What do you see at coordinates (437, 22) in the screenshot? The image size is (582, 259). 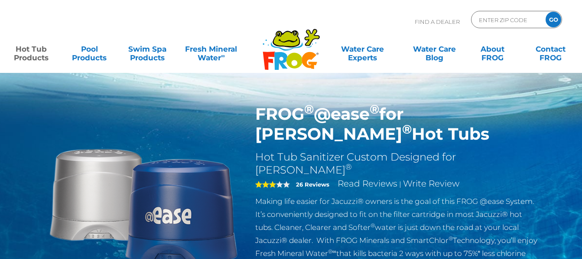 I see `p: Find A Dealer` at bounding box center [437, 22].